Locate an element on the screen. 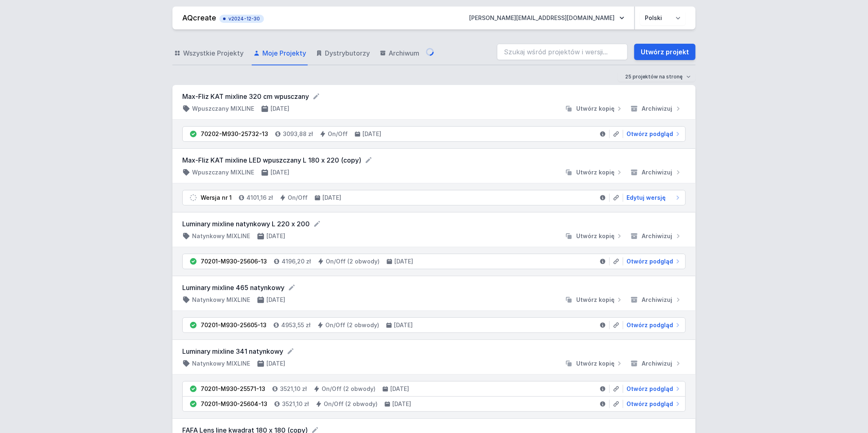 This screenshot has width=868, height=433. span: Dystrybutorzy is located at coordinates (347, 53).